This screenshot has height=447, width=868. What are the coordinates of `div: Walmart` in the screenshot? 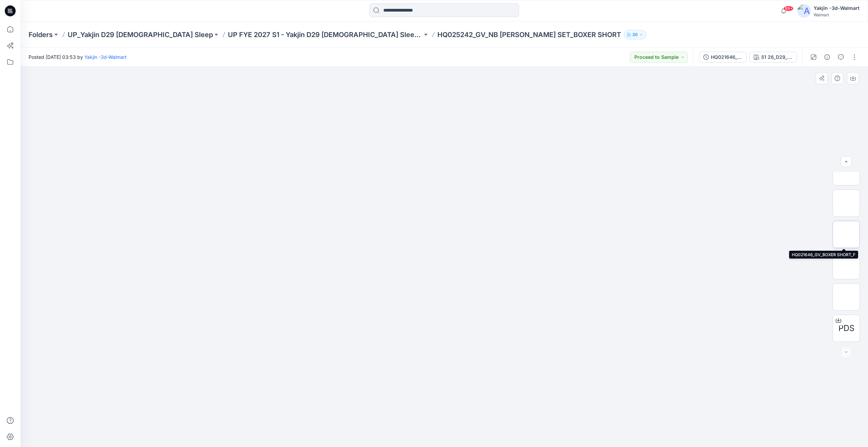 It's located at (837, 15).